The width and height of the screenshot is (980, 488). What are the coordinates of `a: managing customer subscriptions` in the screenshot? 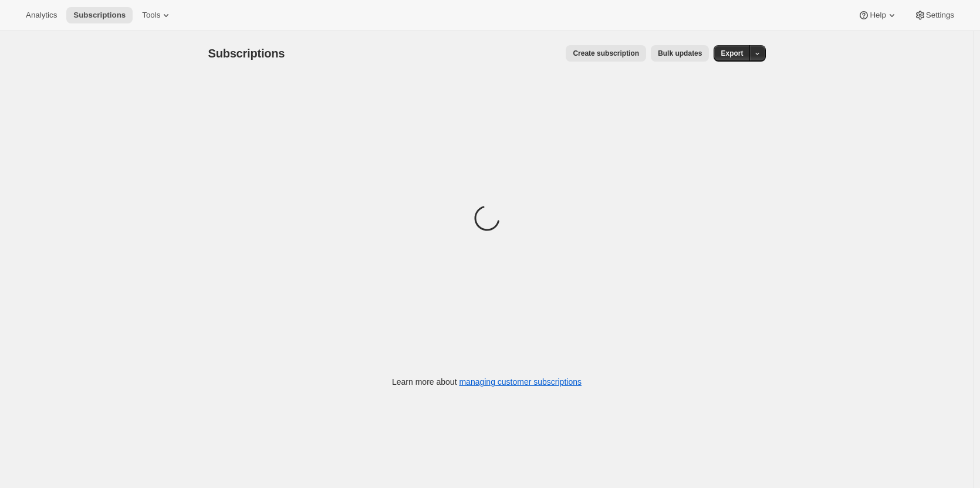 It's located at (520, 382).